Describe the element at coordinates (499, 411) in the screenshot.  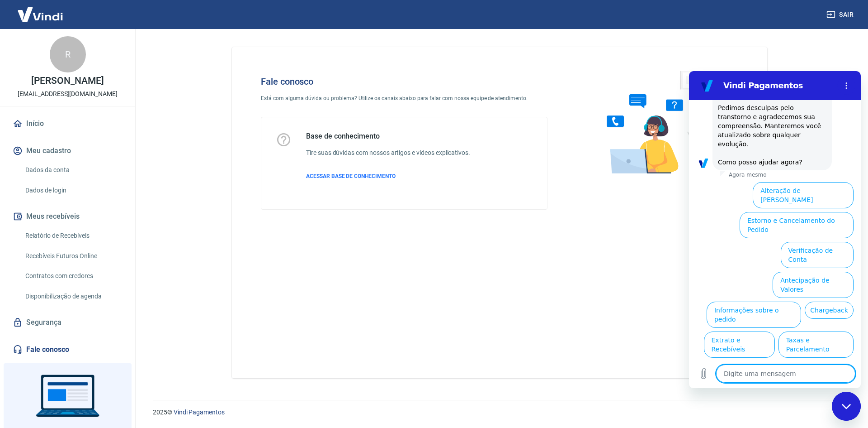
I see `p: 2025 ©` at that location.